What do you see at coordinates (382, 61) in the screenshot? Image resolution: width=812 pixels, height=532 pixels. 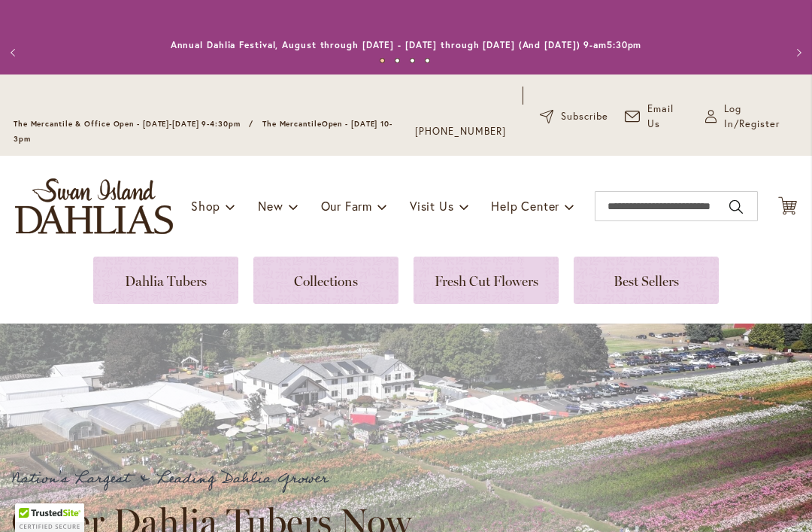 I see `button: 1 of 4` at bounding box center [382, 61].